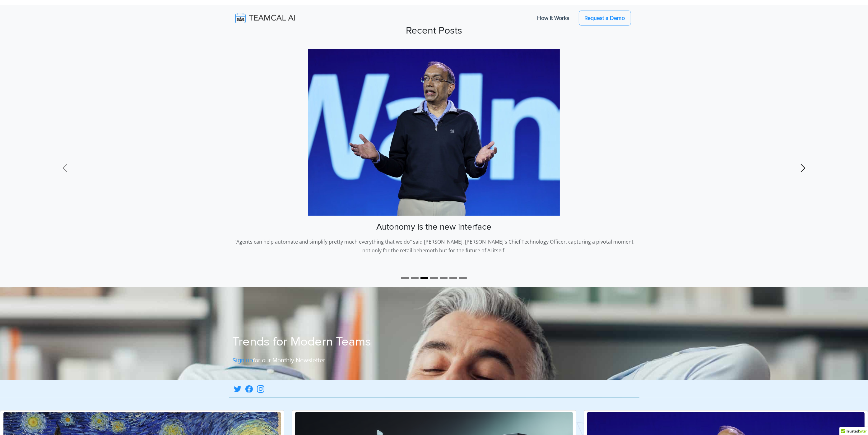 This screenshot has width=868, height=435. Describe the element at coordinates (434, 133) in the screenshot. I see `img: image of Autonomy is the new interface` at that location.